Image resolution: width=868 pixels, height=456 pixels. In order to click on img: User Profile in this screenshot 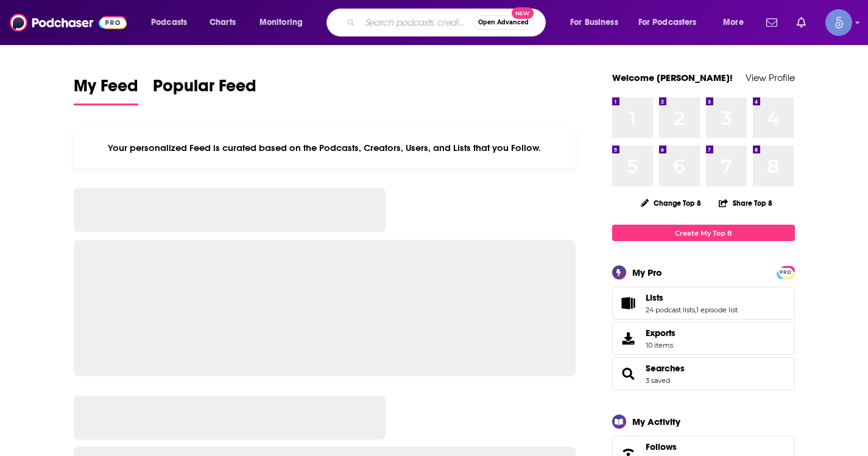, I will do `click(839, 22)`.